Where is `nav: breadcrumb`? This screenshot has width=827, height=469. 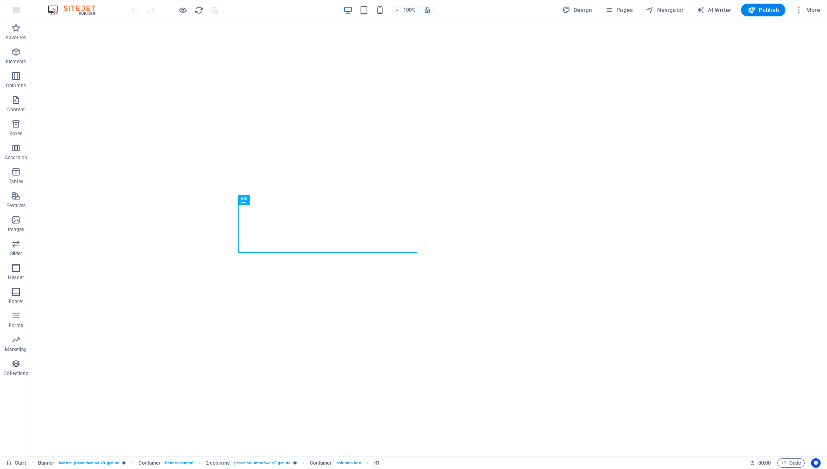 nav: breadcrumb is located at coordinates (209, 463).